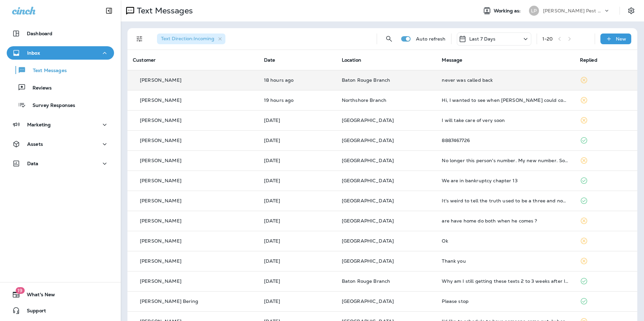  Describe the element at coordinates (297, 80) in the screenshot. I see `p: Sep 3, 2025 02:21 PM` at that location.